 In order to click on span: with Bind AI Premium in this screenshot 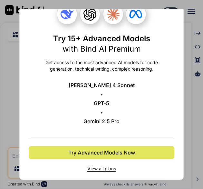, I will do `click(102, 49)`.